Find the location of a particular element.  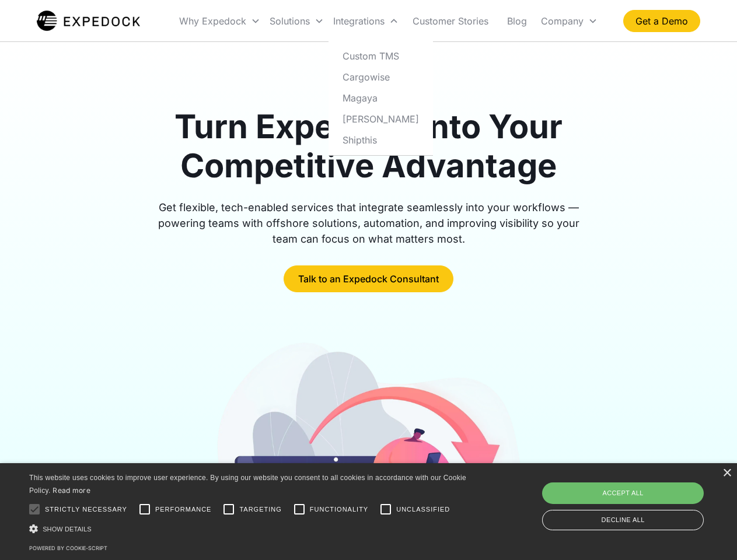

span: Performance is located at coordinates (183, 509).